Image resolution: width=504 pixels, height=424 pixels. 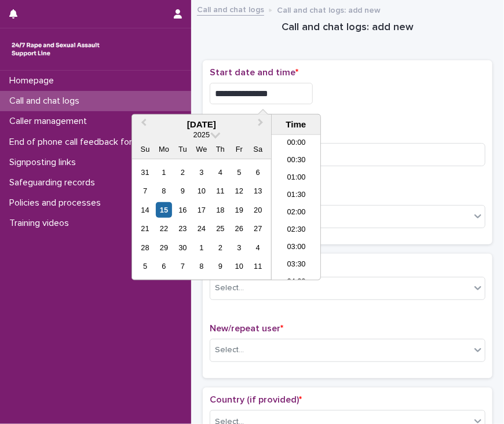 I want to click on div: Choose Sunday, September 14th, 2025, so click(x=145, y=209).